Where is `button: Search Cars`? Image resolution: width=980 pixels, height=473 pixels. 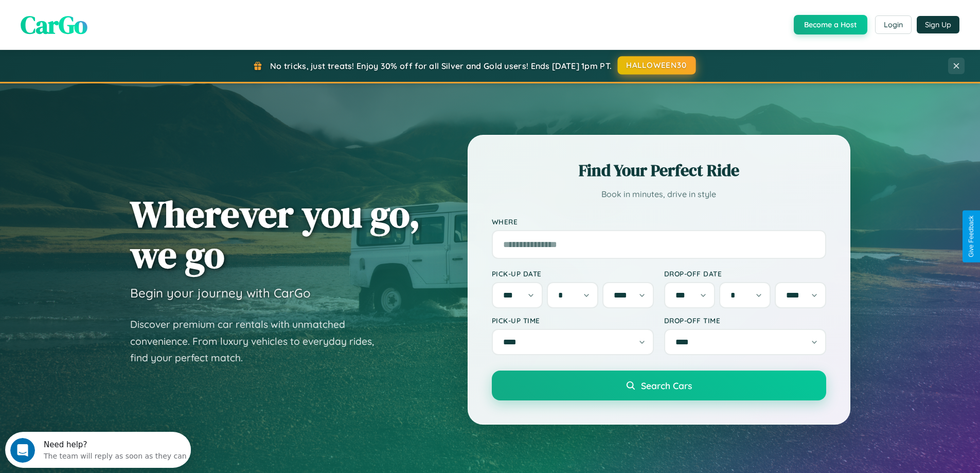
button: Search Cars is located at coordinates (659, 386).